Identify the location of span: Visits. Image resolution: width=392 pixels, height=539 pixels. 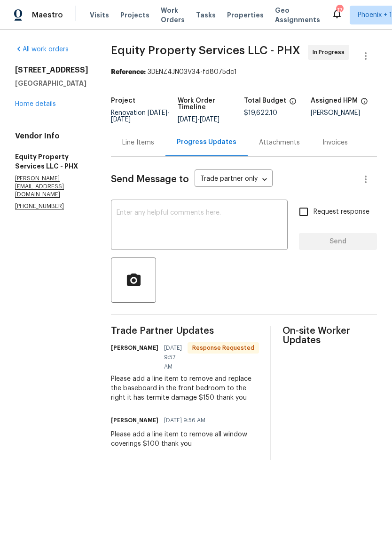
(99, 15).